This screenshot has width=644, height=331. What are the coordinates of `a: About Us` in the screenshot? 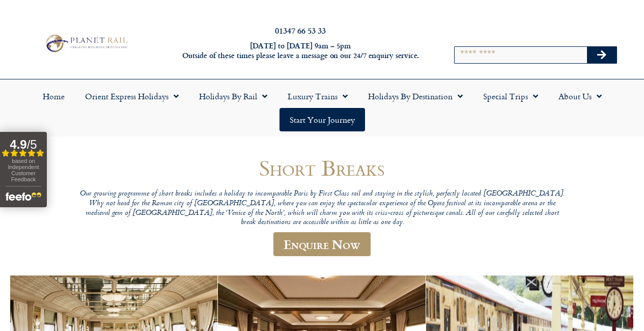 It's located at (579, 96).